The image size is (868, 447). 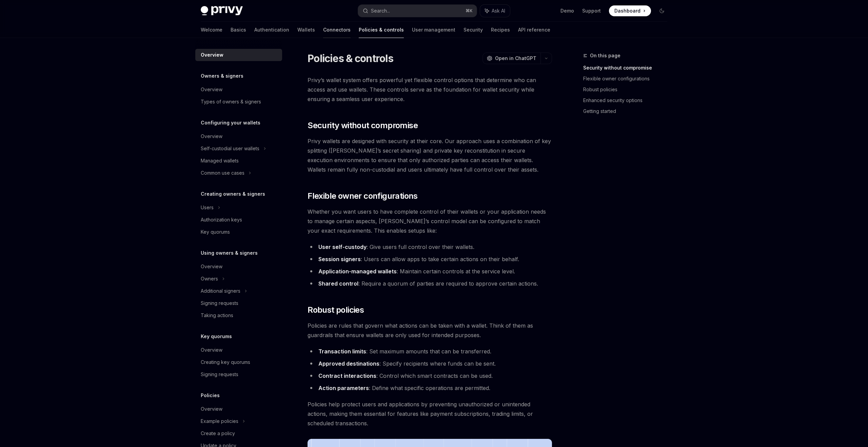 I want to click on button: Ask AI, so click(x=495, y=10).